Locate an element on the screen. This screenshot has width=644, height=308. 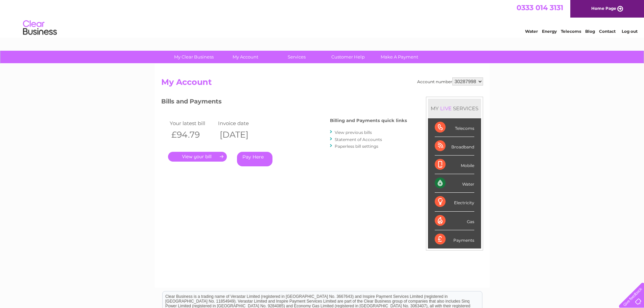
div: Electricity is located at coordinates (454, 202).